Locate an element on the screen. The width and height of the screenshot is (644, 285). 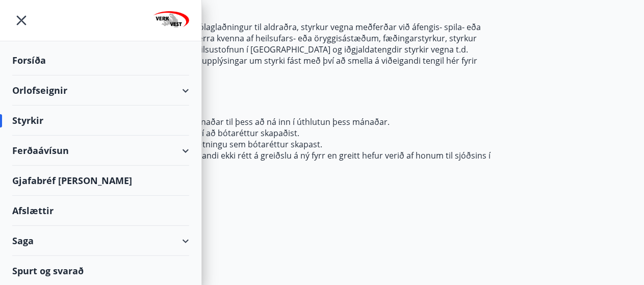
div: Afslættir is located at coordinates (101, 211).